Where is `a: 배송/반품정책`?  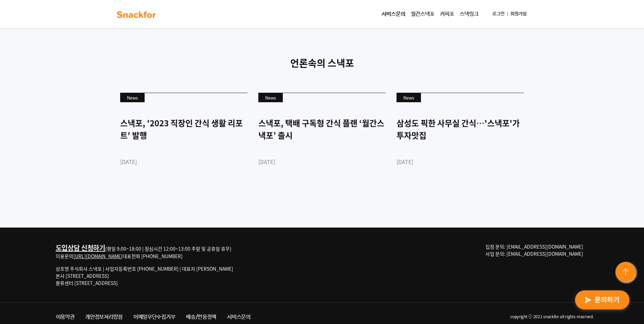 a: 배송/반품정책 is located at coordinates (201, 317).